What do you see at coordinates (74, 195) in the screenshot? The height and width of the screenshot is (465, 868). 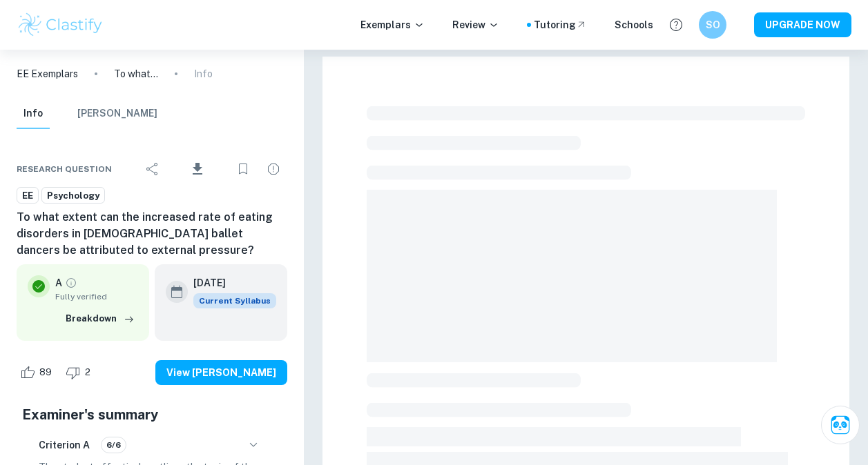 I see `a: Psychology` at bounding box center [74, 195].